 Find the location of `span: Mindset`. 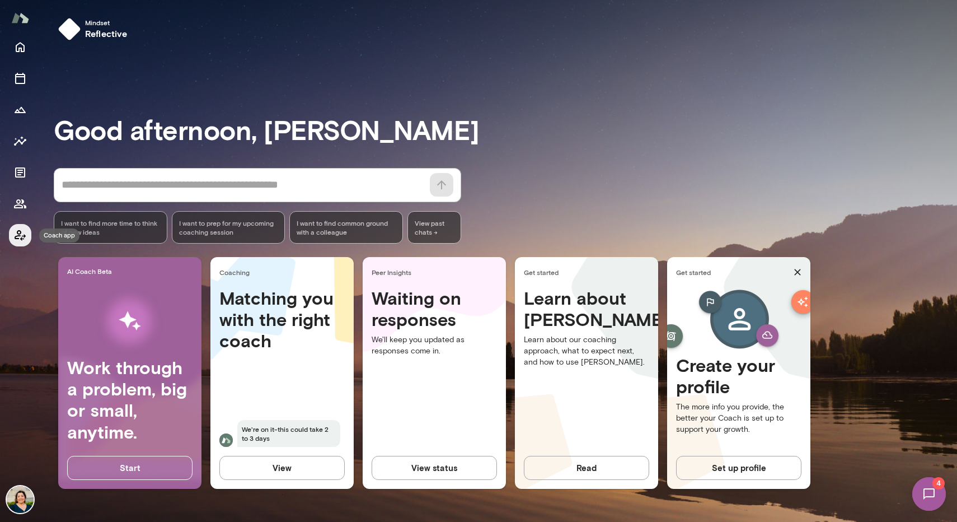

span: Mindset is located at coordinates (106, 22).